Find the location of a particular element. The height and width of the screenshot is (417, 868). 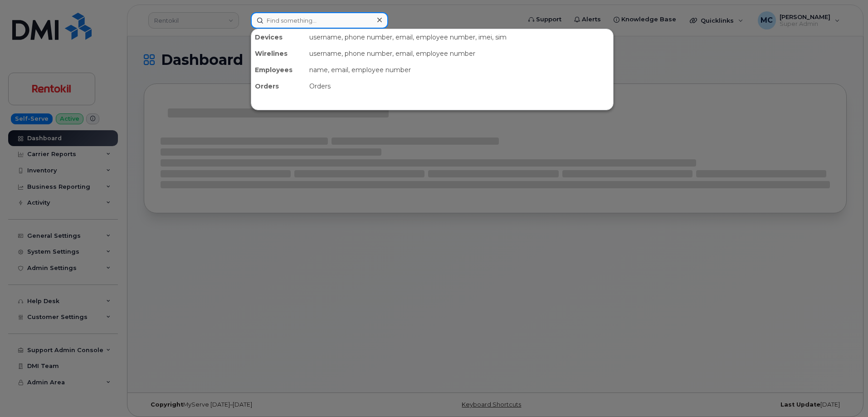

div: username, phone number, email, employee number, imei, sim is located at coordinates (460, 37).